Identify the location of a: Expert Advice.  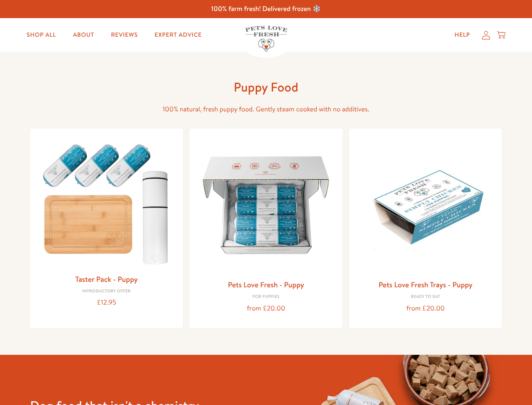
(178, 35).